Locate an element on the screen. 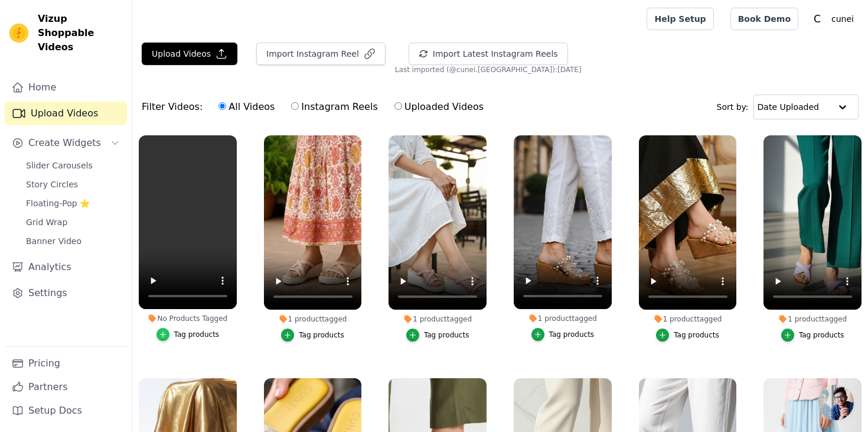  input: Instagram Reels is located at coordinates (295, 105).